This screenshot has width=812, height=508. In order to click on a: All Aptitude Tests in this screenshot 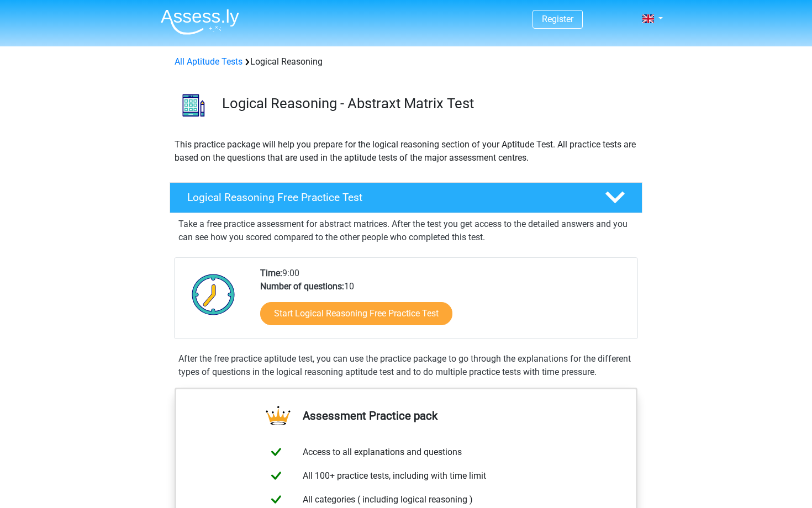, I will do `click(208, 62)`.